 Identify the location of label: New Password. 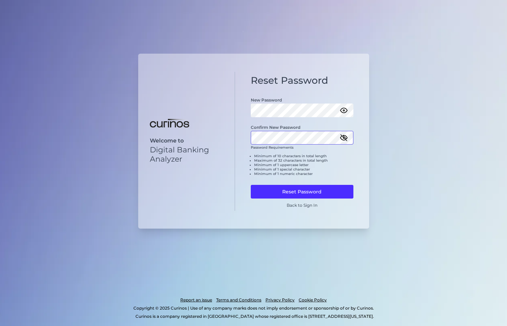
(266, 100).